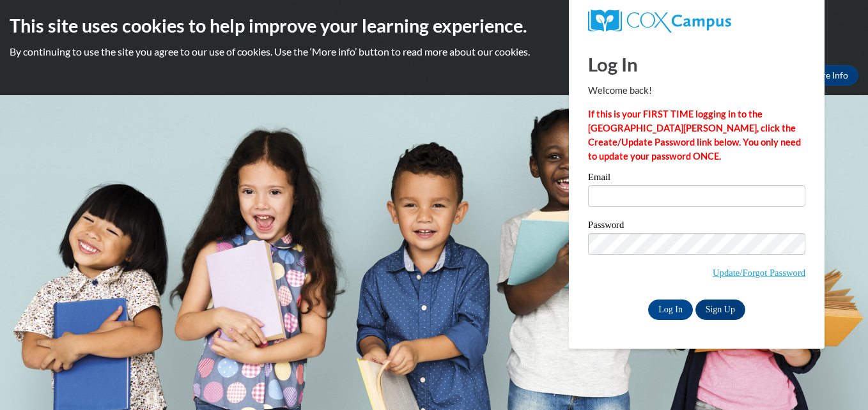 The width and height of the screenshot is (868, 410). Describe the element at coordinates (758, 273) in the screenshot. I see `a: Update/Forgot Password` at that location.